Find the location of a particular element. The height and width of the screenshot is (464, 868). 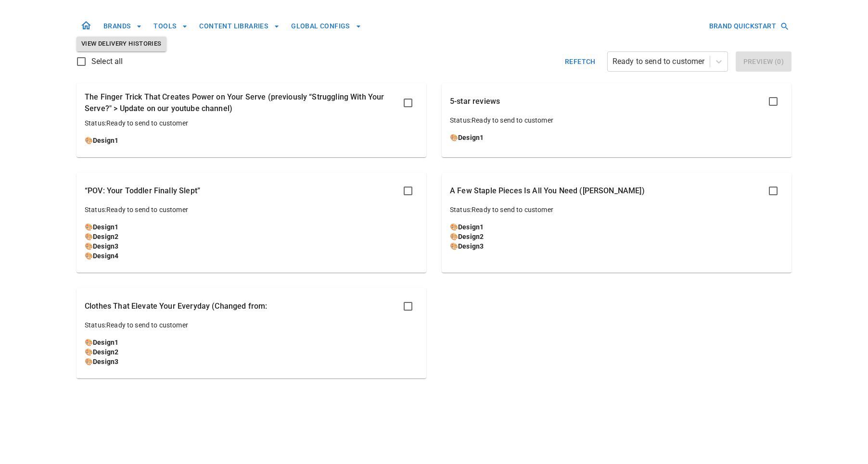

button: Refetch is located at coordinates (580, 61).